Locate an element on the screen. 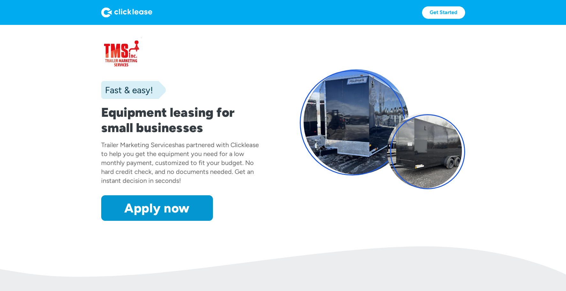 Image resolution: width=566 pixels, height=291 pixels. a: Get Started is located at coordinates (444, 12).